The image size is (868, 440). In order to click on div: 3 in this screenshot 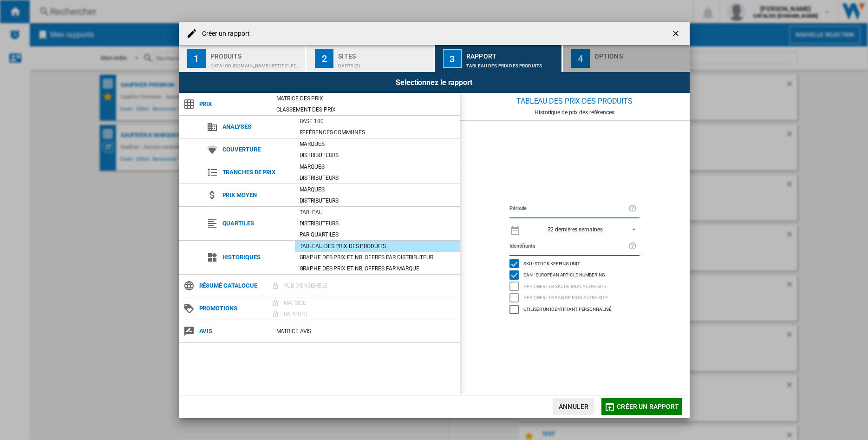, I will do `click(452, 58)`.